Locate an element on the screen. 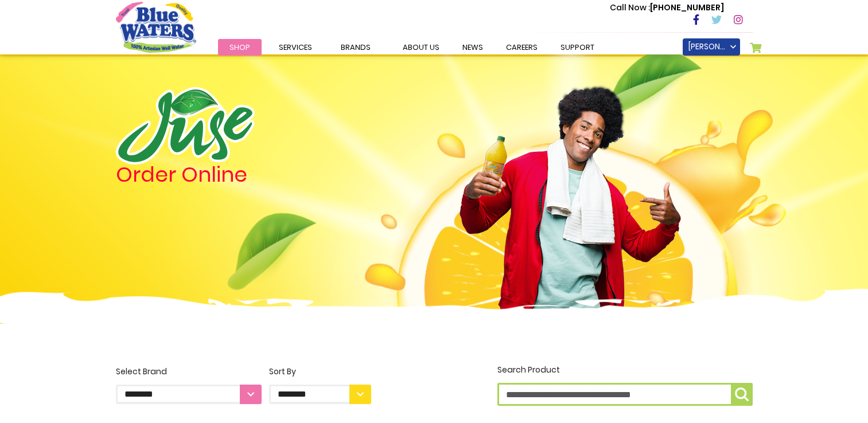 Image resolution: width=868 pixels, height=423 pixels. a: about us is located at coordinates (421, 47).